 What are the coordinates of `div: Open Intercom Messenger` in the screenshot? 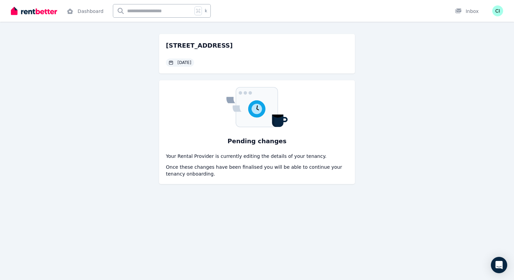 It's located at (499, 265).